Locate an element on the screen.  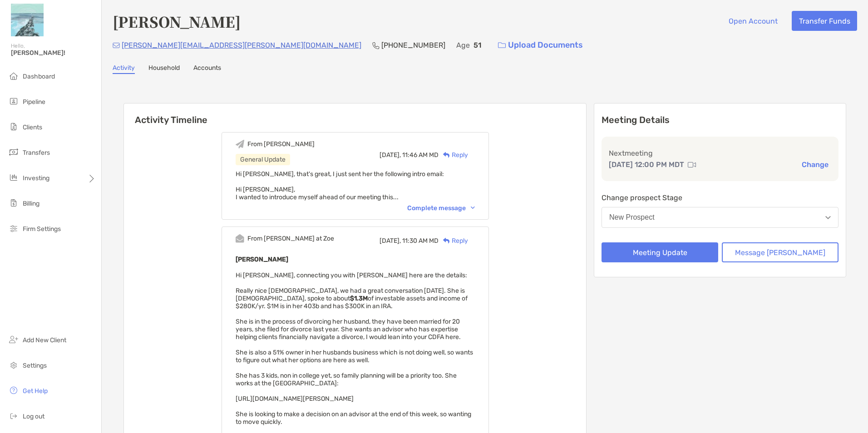
a: Upload Documents is located at coordinates (540, 45).